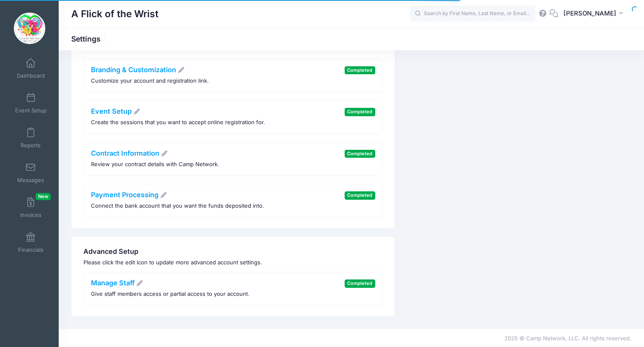 Image resolution: width=644 pixels, height=347 pixels. What do you see at coordinates (31, 110) in the screenshot?
I see `span: Event Setup` at bounding box center [31, 110].